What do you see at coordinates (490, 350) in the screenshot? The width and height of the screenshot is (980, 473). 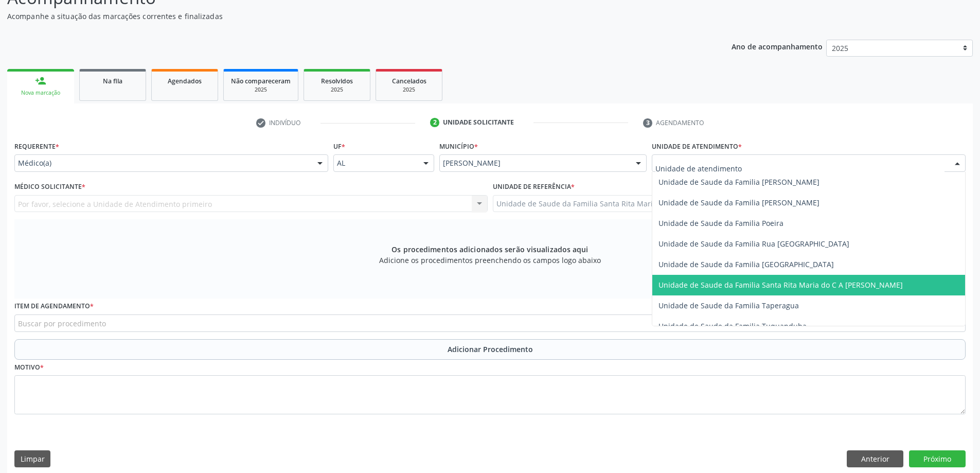 I see `button: Adicionar Procedimento` at bounding box center [490, 350].